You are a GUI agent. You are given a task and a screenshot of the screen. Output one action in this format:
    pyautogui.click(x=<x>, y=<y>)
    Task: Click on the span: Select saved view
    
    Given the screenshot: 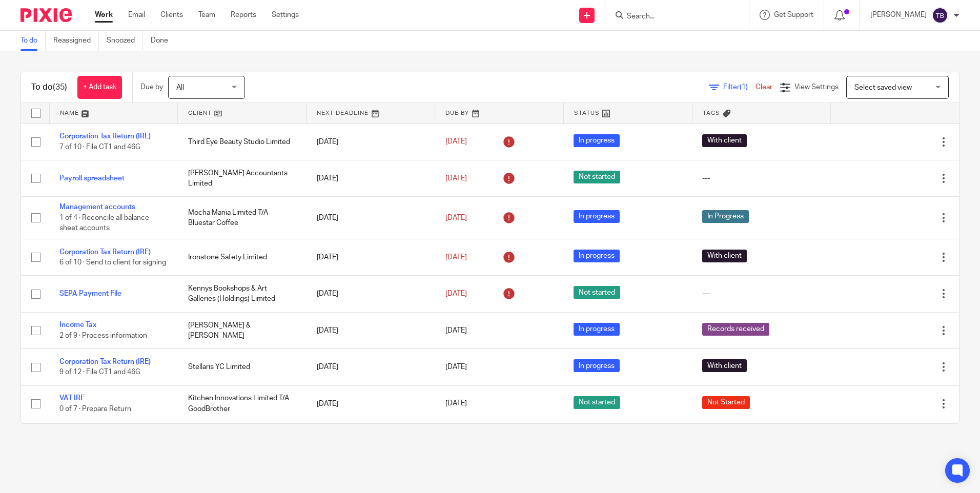 What is the action you would take?
    pyautogui.click(x=883, y=87)
    